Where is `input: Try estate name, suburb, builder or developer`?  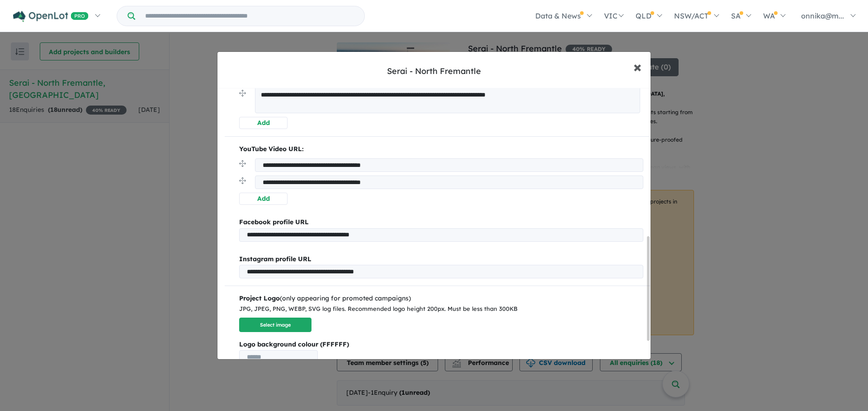 input: Try estate name, suburb, builder or developer is located at coordinates (250, 15).